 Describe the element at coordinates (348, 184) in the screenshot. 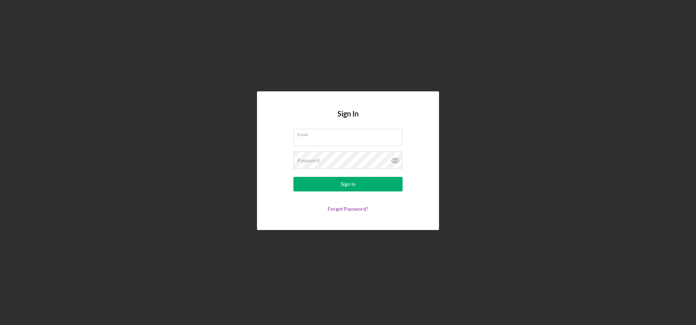

I see `div: Sign In` at that location.